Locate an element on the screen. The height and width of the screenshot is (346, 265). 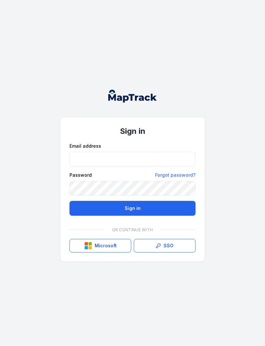
button: Microsoft is located at coordinates (100, 246).